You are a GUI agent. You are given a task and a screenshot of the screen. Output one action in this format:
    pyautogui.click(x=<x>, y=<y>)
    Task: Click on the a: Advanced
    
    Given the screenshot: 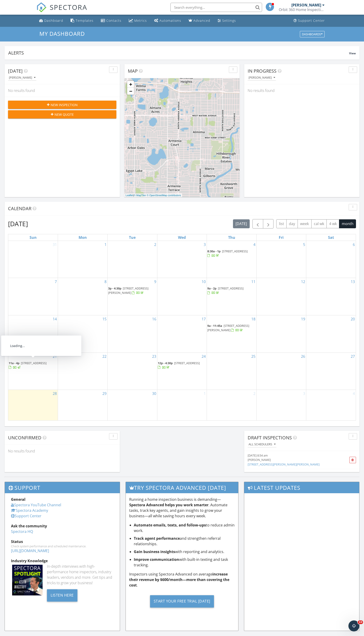 What is the action you would take?
    pyautogui.click(x=199, y=20)
    